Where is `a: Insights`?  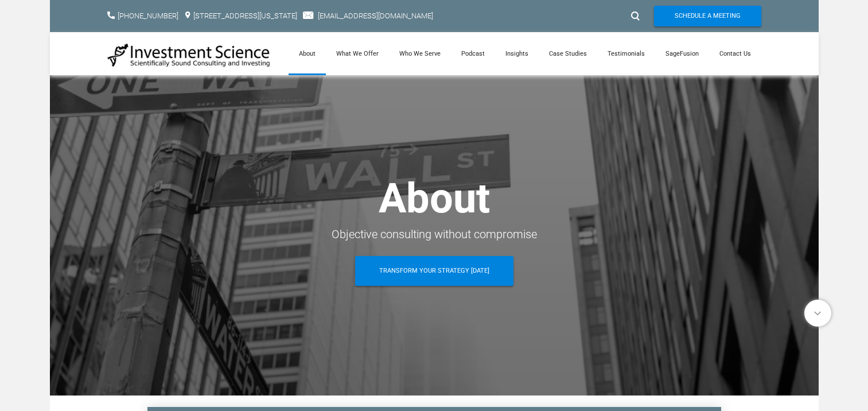
a: Insights is located at coordinates (517, 53).